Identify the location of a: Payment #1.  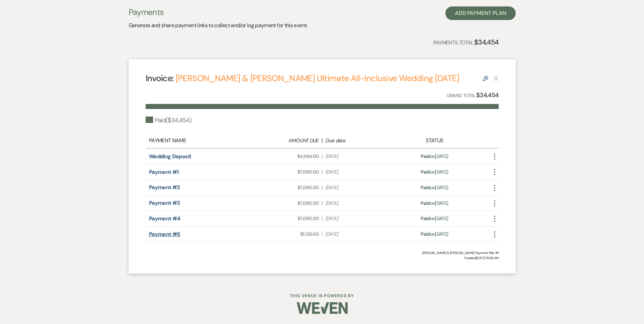
(164, 172).